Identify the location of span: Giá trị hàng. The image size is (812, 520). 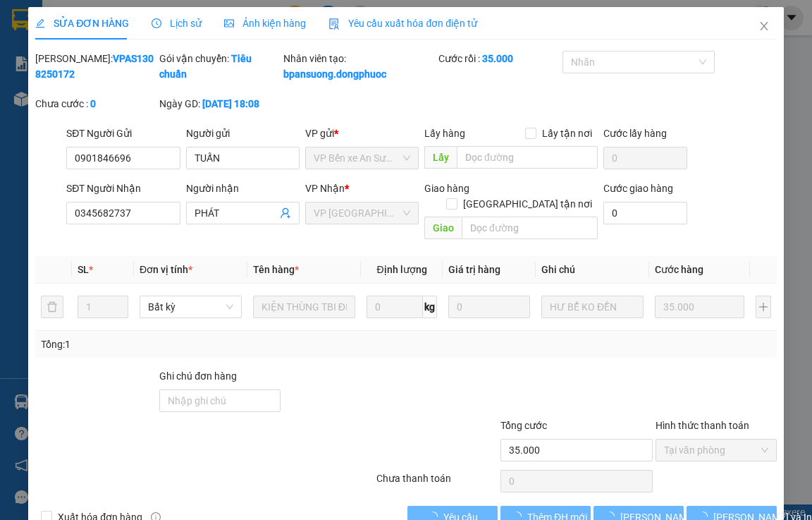
(475, 269).